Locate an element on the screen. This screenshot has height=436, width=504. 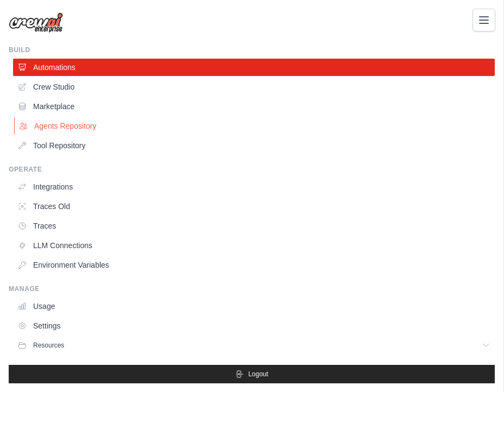
a: Marketplace is located at coordinates (254, 107).